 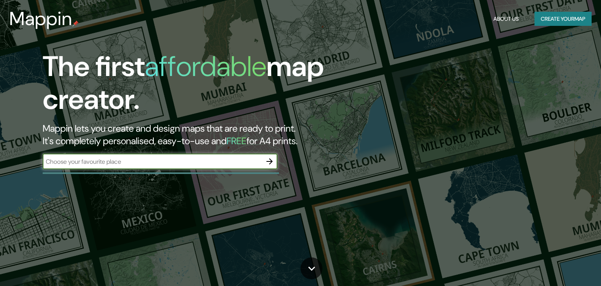 What do you see at coordinates (41, 19) in the screenshot?
I see `h3: Mappin` at bounding box center [41, 19].